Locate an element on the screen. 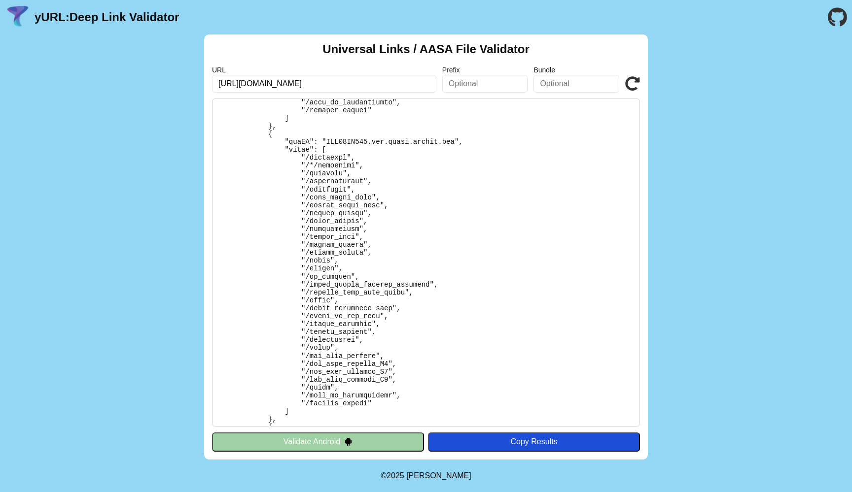 The height and width of the screenshot is (492, 852). img: yURL Logo is located at coordinates (18, 17).